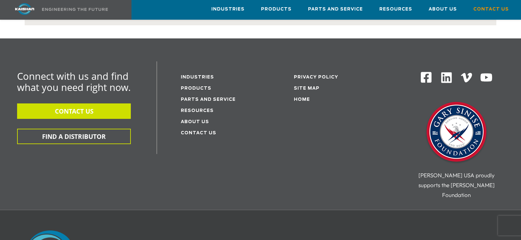  I want to click on button: FIND A DISTRIBUTOR, so click(74, 137).